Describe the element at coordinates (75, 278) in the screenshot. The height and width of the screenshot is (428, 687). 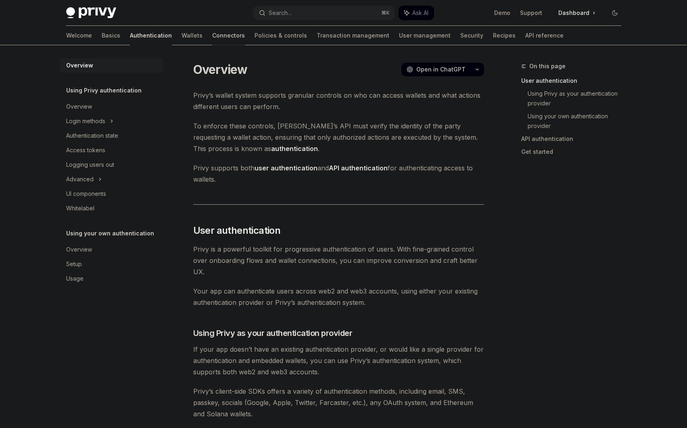
I see `div: Usage` at that location.